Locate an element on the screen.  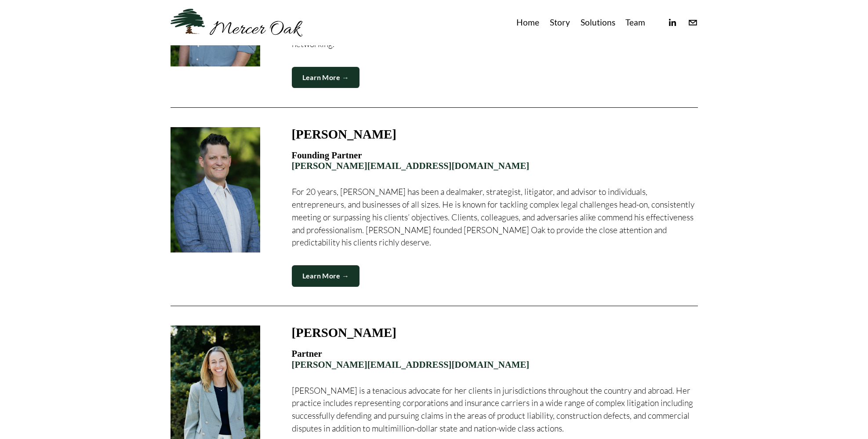
a: info@merceroaklaw.com is located at coordinates (693, 23).